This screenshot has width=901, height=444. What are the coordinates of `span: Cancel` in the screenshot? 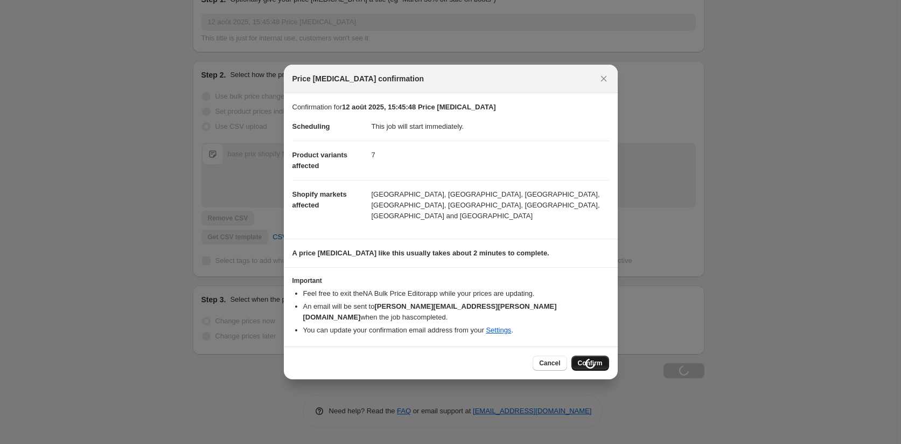 It's located at (550, 363).